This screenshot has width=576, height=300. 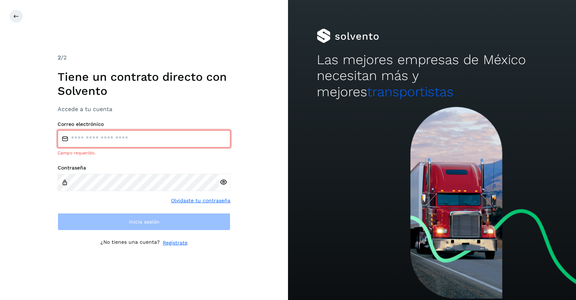 What do you see at coordinates (201, 200) in the screenshot?
I see `a: Olvidaste tu contraseña` at bounding box center [201, 200].